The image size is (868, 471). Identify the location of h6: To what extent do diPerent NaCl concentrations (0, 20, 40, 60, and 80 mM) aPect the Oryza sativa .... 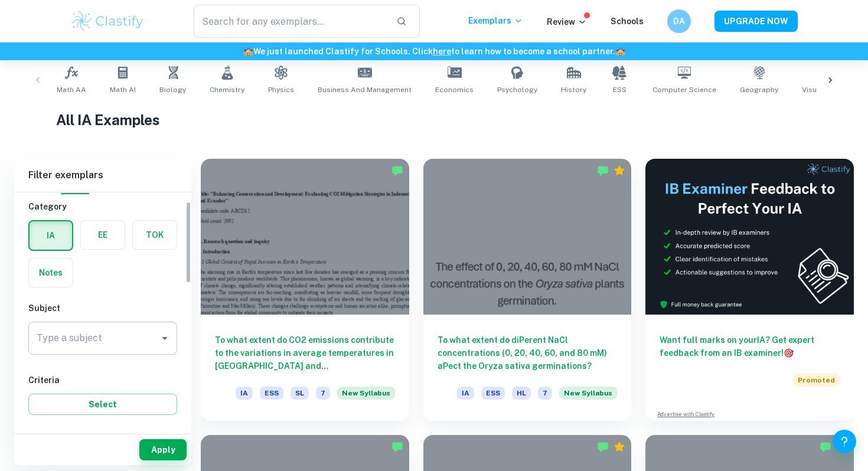
(527, 353).